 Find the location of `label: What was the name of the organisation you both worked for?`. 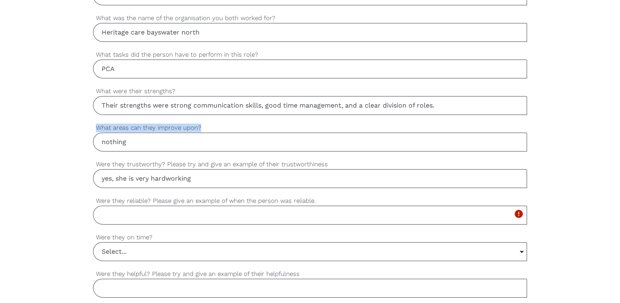

label: What was the name of the organisation you both worked for? is located at coordinates (310, 18).